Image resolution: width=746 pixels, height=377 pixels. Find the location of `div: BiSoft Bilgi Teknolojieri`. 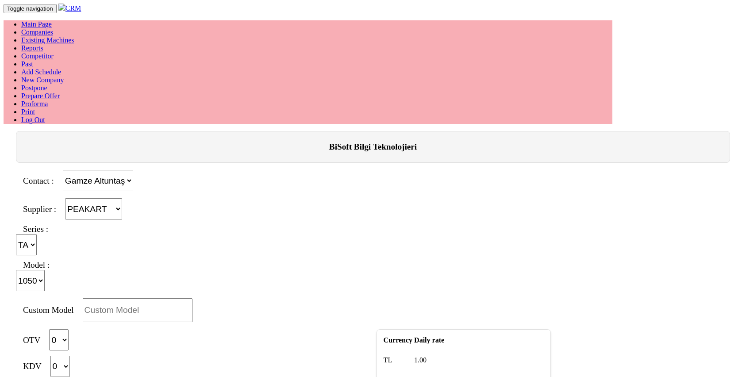

div: BiSoft Bilgi Teknolojieri is located at coordinates (373, 147).